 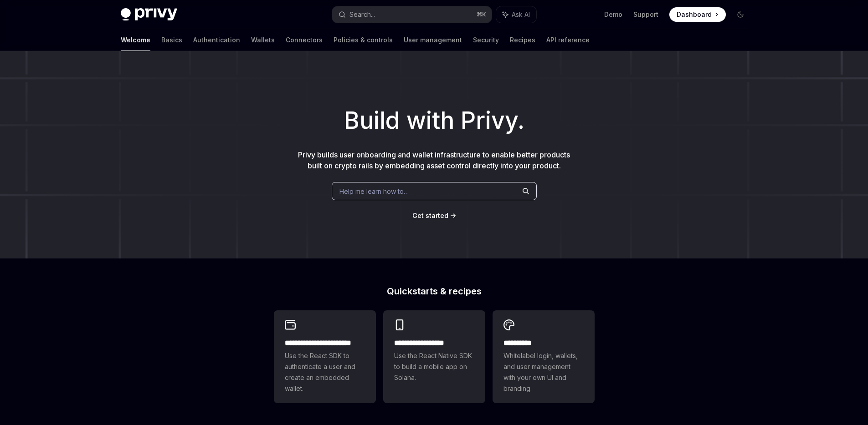 I want to click on a: Welcome, so click(x=136, y=40).